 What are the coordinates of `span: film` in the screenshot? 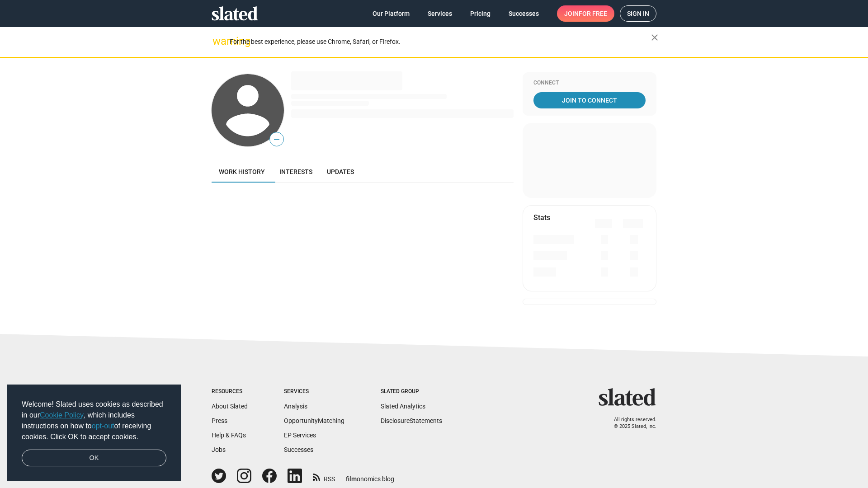 It's located at (352, 479).